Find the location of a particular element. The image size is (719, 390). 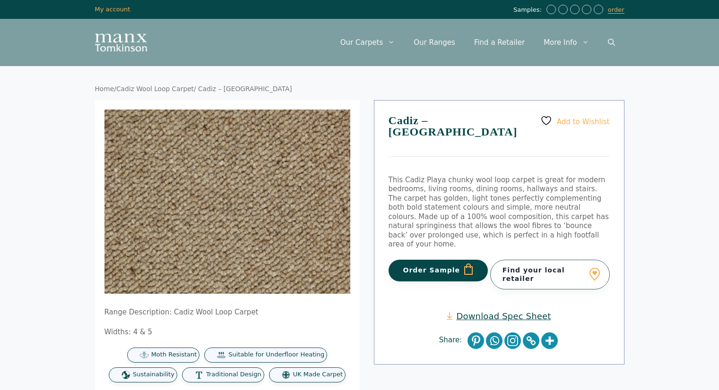

img: Cadiz-Playa is located at coordinates (227, 202).